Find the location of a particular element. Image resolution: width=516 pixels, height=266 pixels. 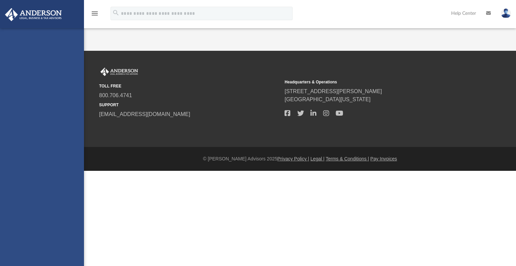

small: Headquarters & Operations is located at coordinates (375, 82).